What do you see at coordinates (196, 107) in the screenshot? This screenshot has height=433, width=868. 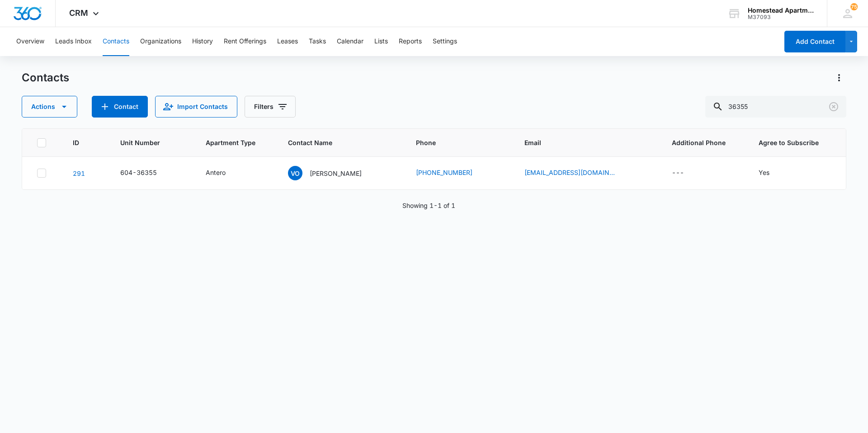 I see `button: Import Contacts` at bounding box center [196, 107].